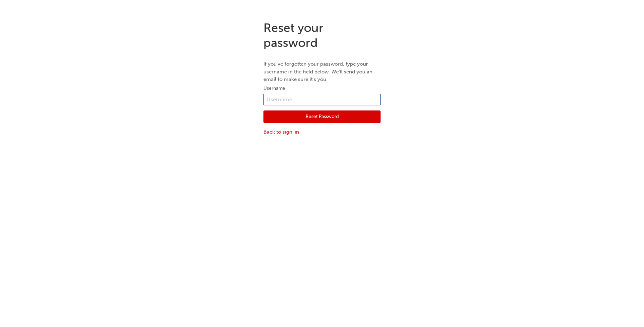 This screenshot has height=327, width=644. What do you see at coordinates (322, 117) in the screenshot?
I see `button: Reset Password` at bounding box center [322, 117].